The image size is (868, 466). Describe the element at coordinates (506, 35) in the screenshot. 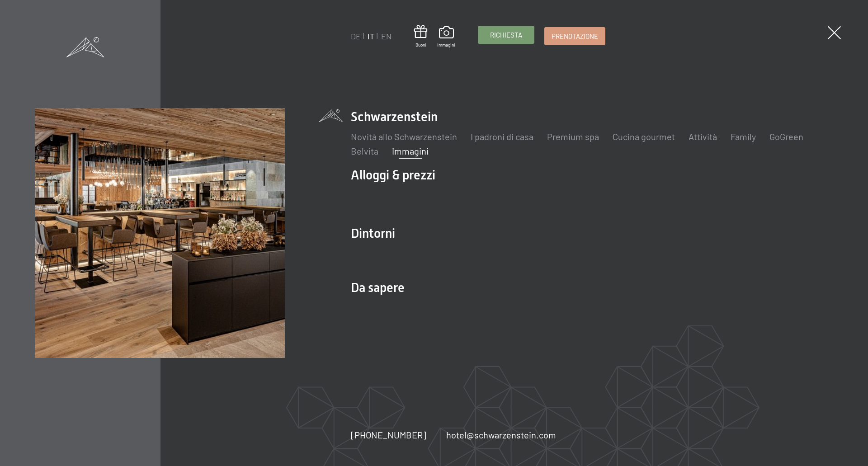

I see `span: Richiesta` at that location.